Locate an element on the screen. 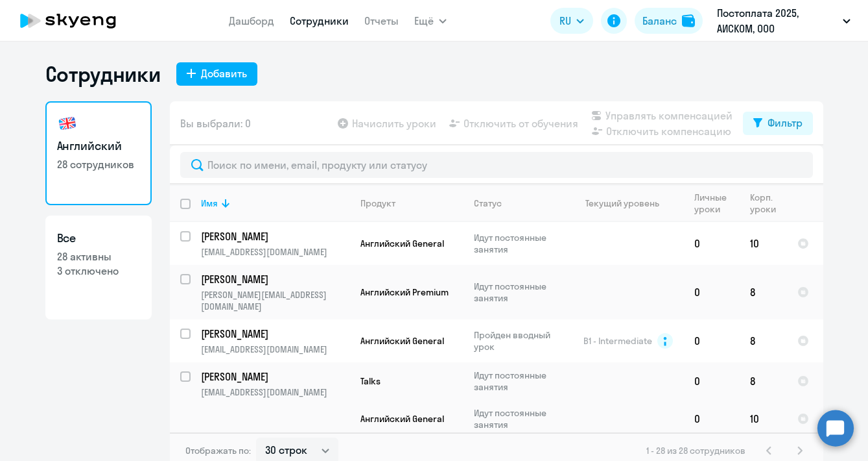  span: Отображать по: is located at coordinates (218, 451).